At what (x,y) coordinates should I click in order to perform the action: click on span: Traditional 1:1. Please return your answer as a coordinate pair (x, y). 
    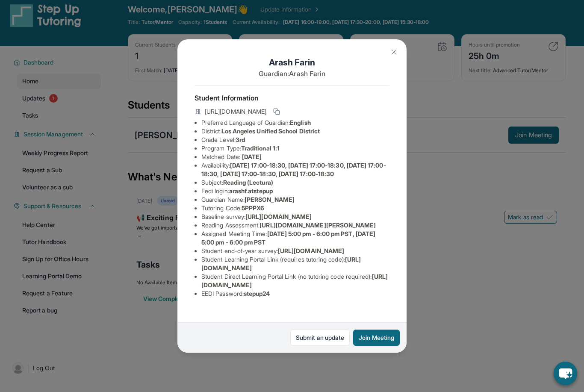
    Looking at the image, I should click on (260, 148).